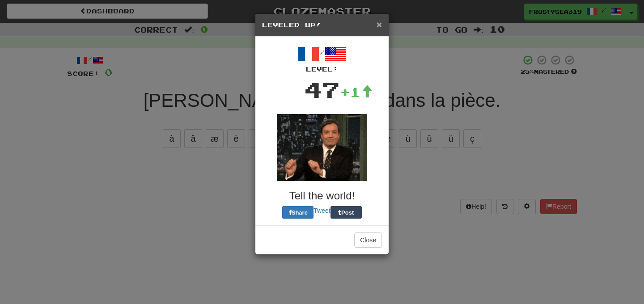 This screenshot has height=304, width=644. I want to click on button: Share, so click(298, 212).